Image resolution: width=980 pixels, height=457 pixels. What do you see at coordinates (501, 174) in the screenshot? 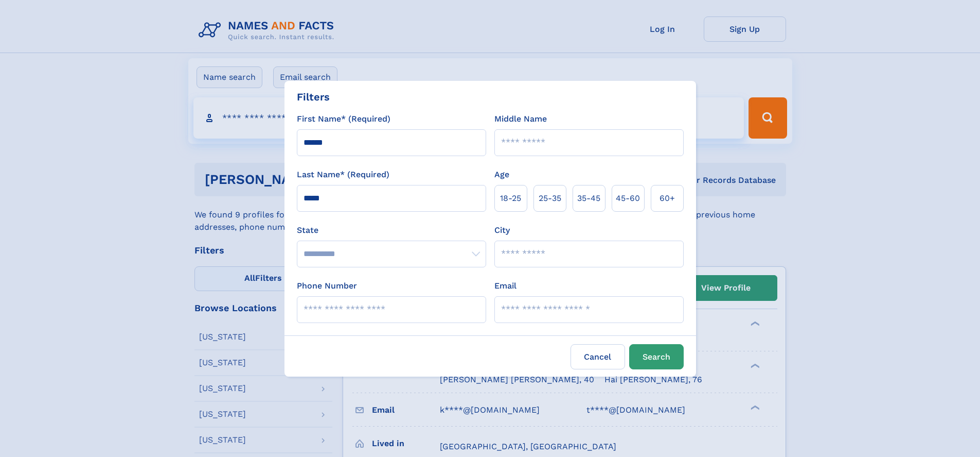
I see `label: Age` at bounding box center [501, 174].